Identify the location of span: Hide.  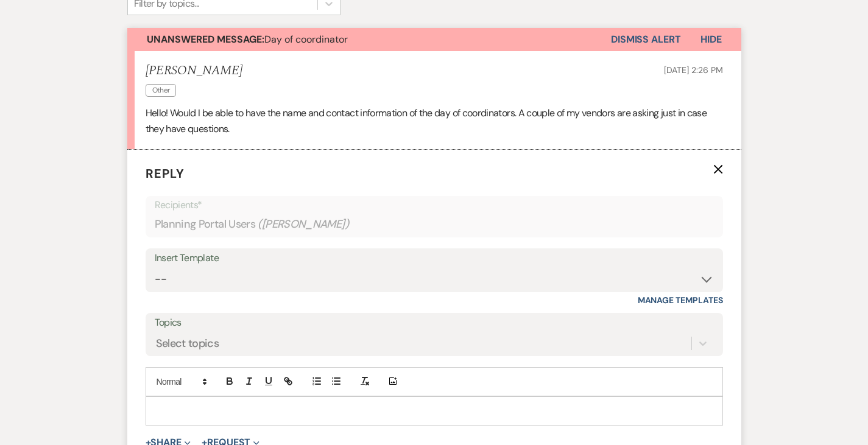
(711, 39).